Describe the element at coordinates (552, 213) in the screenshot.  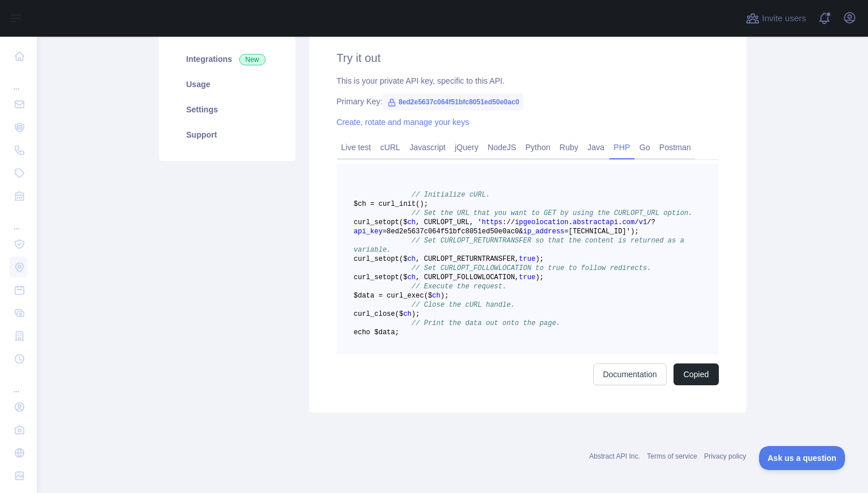
I see `span: // Set the URL that you want to GET by using the CURLOPT_URL option.` at that location.